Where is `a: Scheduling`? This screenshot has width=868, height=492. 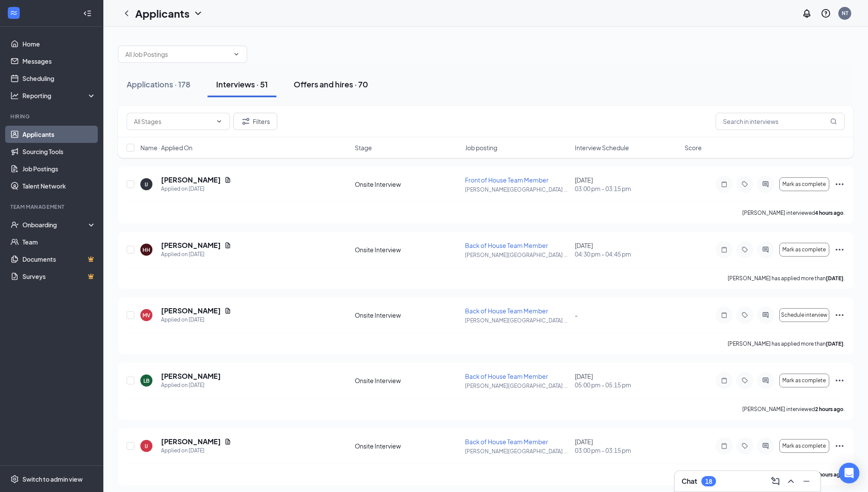
a: Scheduling is located at coordinates (59, 78).